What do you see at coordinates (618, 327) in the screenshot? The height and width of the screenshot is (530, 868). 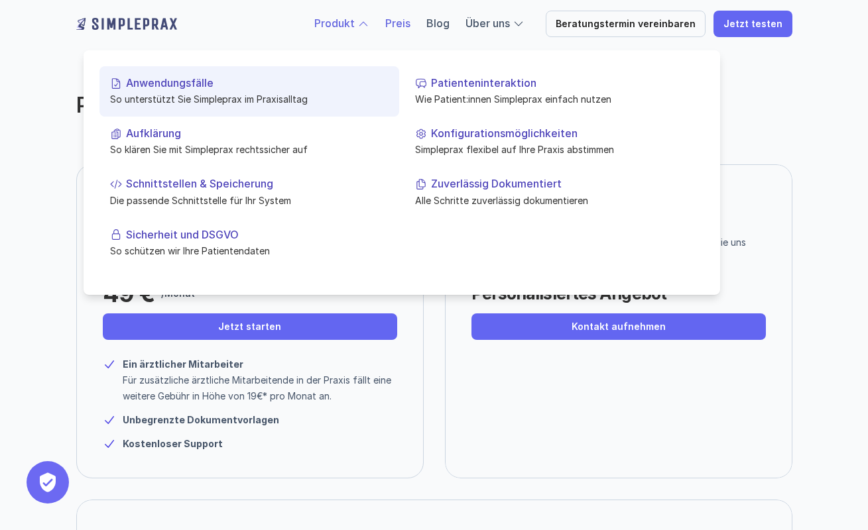 I see `p: Kontakt aufnehmen` at bounding box center [618, 327].